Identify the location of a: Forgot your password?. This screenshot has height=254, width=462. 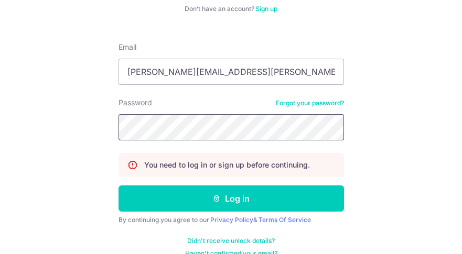
(310, 103).